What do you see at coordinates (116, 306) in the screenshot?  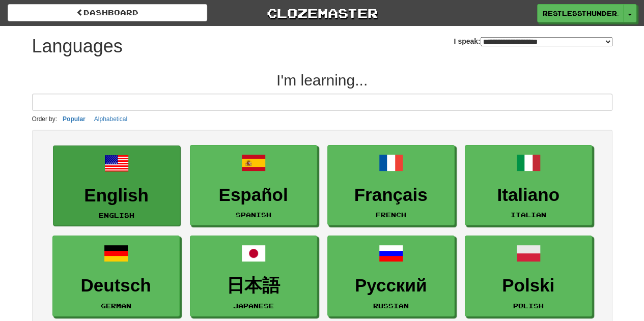 I see `small: German` at bounding box center [116, 306].